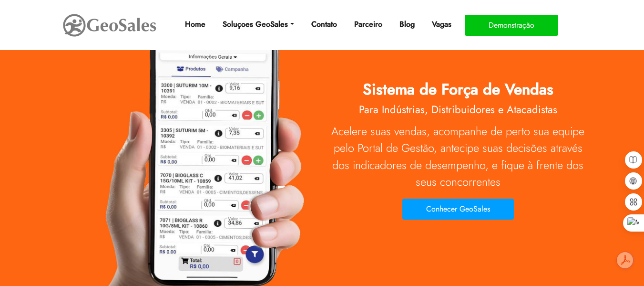 The height and width of the screenshot is (286, 644). I want to click on a: Vagas, so click(442, 24).